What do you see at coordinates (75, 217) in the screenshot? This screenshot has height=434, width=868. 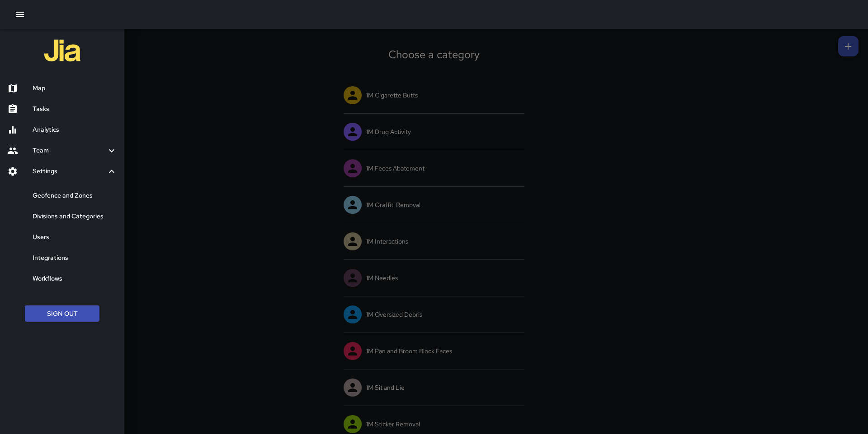 I see `h6: Divisions and Categories` at bounding box center [75, 217].